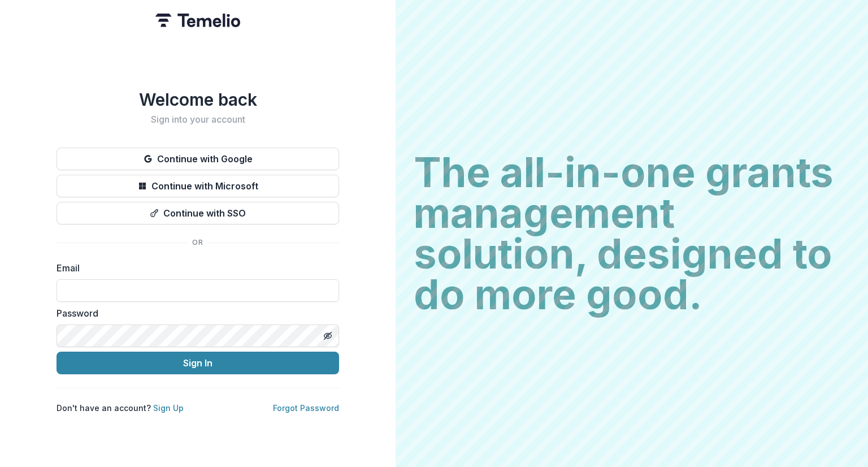 This screenshot has width=868, height=467. What do you see at coordinates (198, 213) in the screenshot?
I see `button: Continue with SSO` at bounding box center [198, 213].